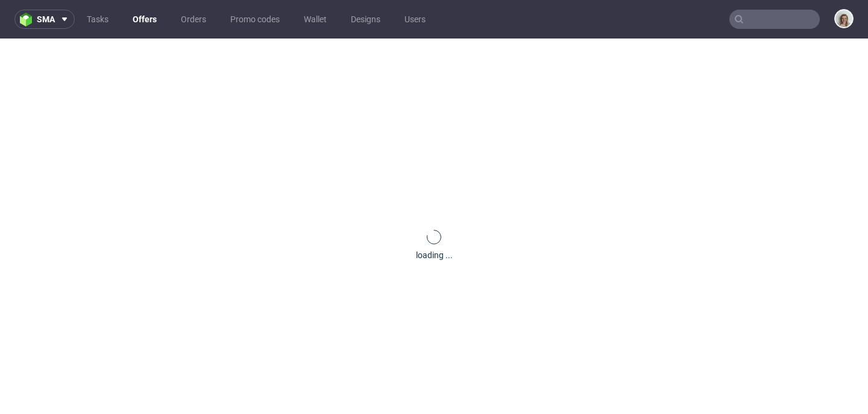 The height and width of the screenshot is (414, 868). I want to click on button: sma, so click(44, 20).